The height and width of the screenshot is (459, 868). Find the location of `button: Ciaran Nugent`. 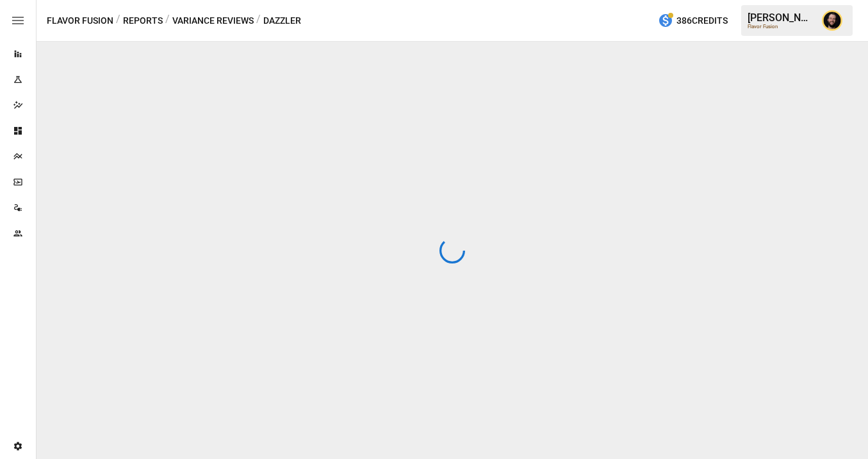

button: Ciaran Nugent is located at coordinates (832, 20).